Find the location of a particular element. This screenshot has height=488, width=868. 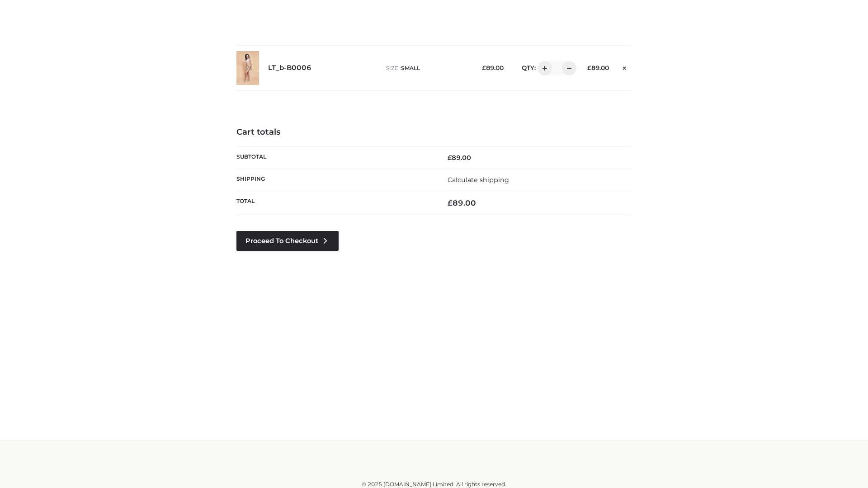

a: Calculate shipping is located at coordinates (478, 180).